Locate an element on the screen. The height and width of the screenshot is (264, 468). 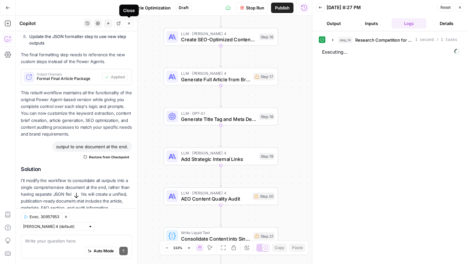
span: Stop Run is located at coordinates (255, 8).